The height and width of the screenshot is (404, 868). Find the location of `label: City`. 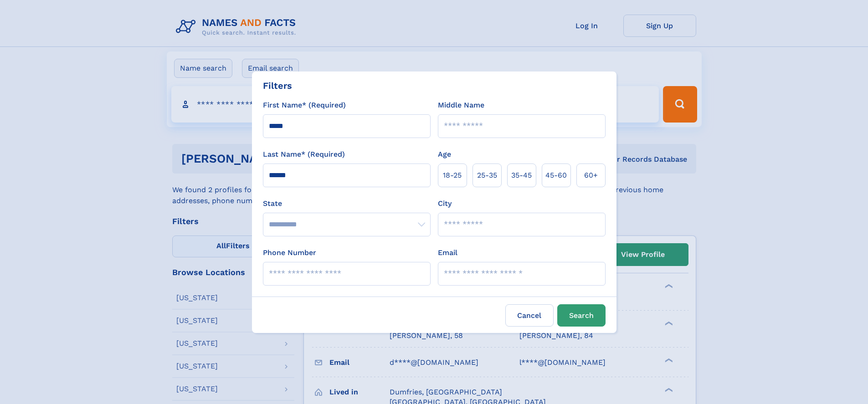

label: City is located at coordinates (444, 203).